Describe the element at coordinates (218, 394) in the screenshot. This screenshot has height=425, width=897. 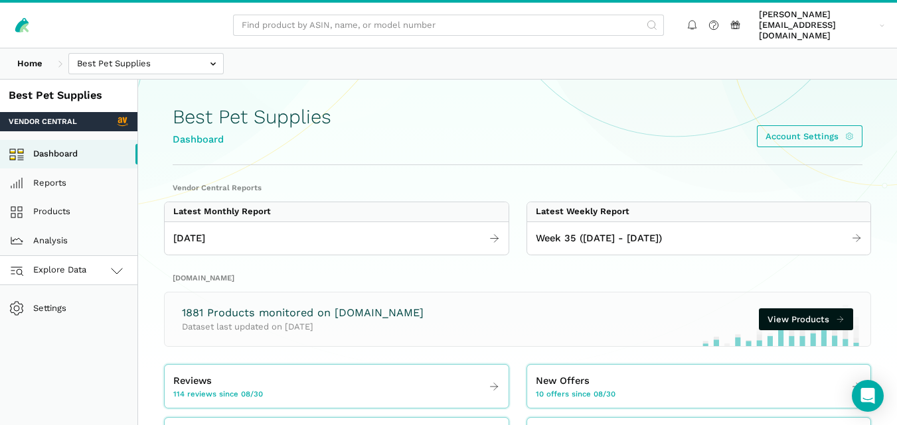
I see `span: 114 reviews since 08/30` at that location.